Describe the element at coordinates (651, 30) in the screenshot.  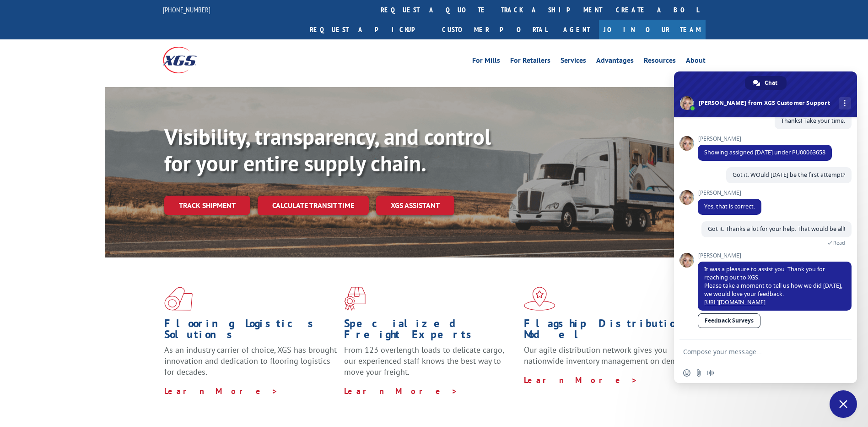
I see `a: Join Our Team` at that location.